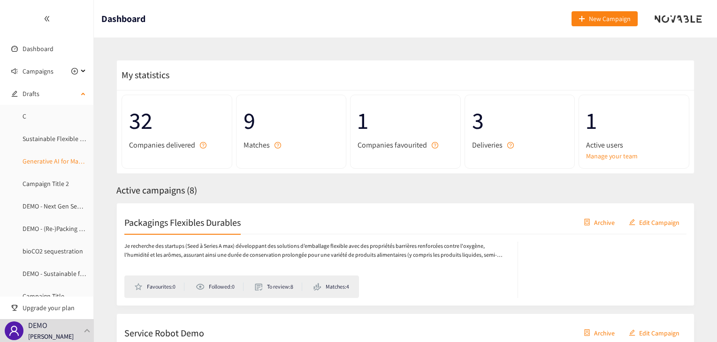  Describe the element at coordinates (159, 287) in the screenshot. I see `li: Favourites: 0` at that location.